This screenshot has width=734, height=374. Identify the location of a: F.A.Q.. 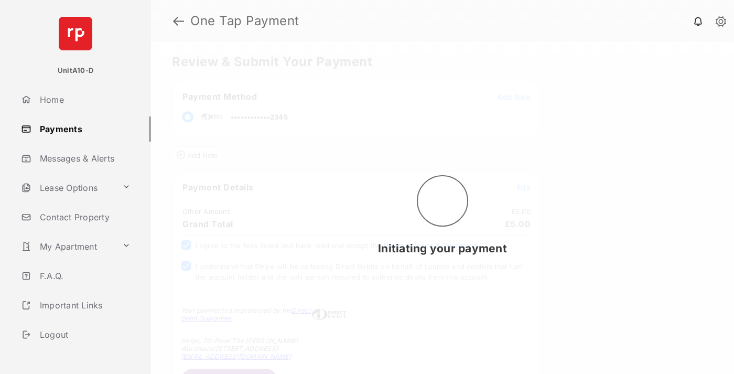
(84, 276).